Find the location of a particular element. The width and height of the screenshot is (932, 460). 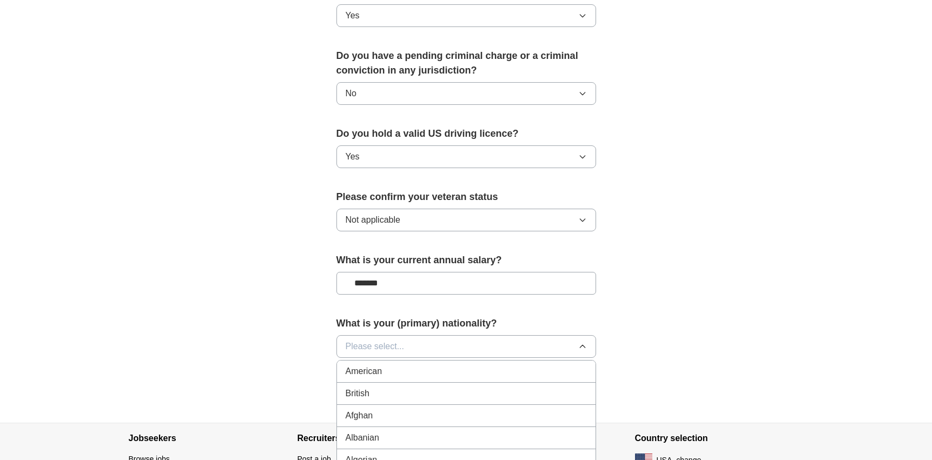

button: Please select... is located at coordinates (466, 347).